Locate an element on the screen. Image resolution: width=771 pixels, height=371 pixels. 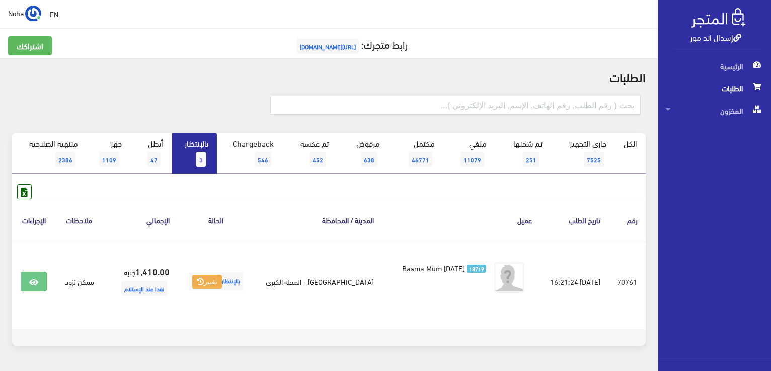
a: المخزون is located at coordinates (714, 111).